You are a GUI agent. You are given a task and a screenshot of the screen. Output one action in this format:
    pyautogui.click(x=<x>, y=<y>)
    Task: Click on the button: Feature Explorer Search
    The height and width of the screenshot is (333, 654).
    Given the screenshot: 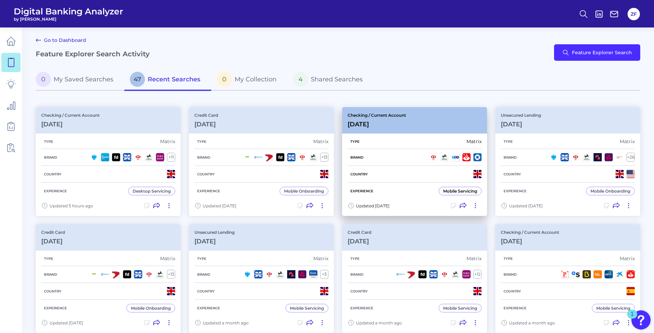 What is the action you would take?
    pyautogui.click(x=597, y=53)
    